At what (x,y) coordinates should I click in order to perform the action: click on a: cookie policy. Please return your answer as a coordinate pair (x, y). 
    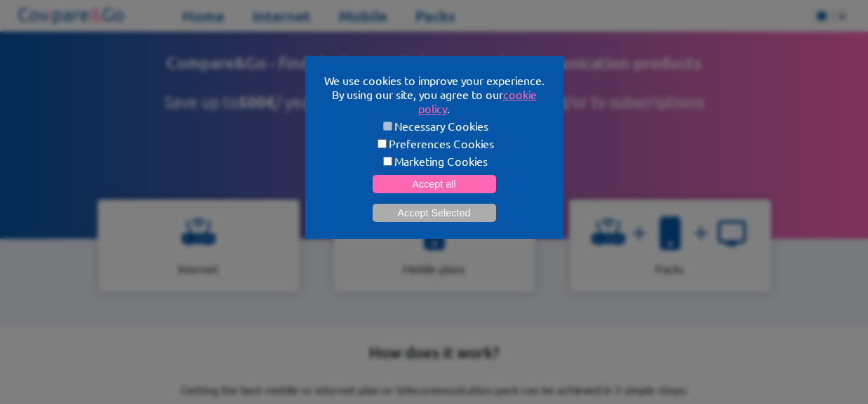
    Looking at the image, I should click on (477, 101).